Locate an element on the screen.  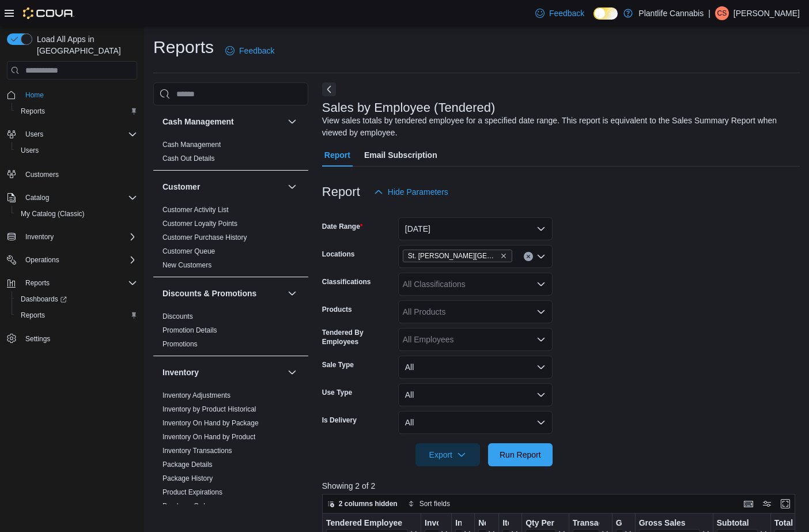
div: Tendered Employee is located at coordinates (367, 524).